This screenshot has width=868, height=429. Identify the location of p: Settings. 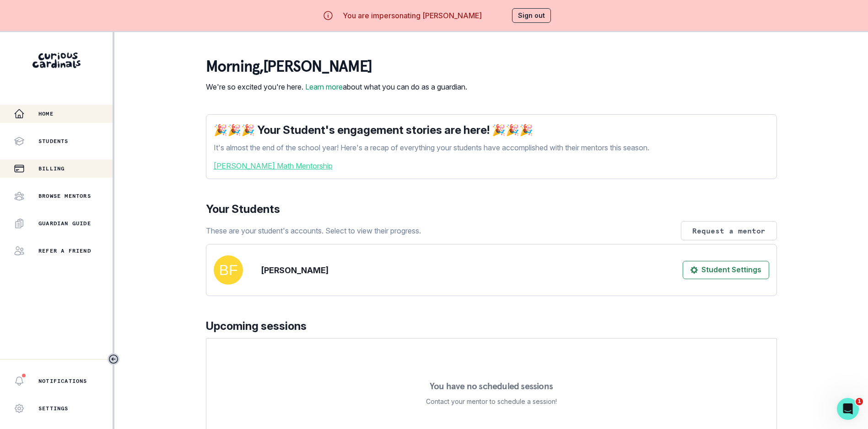
(53, 409).